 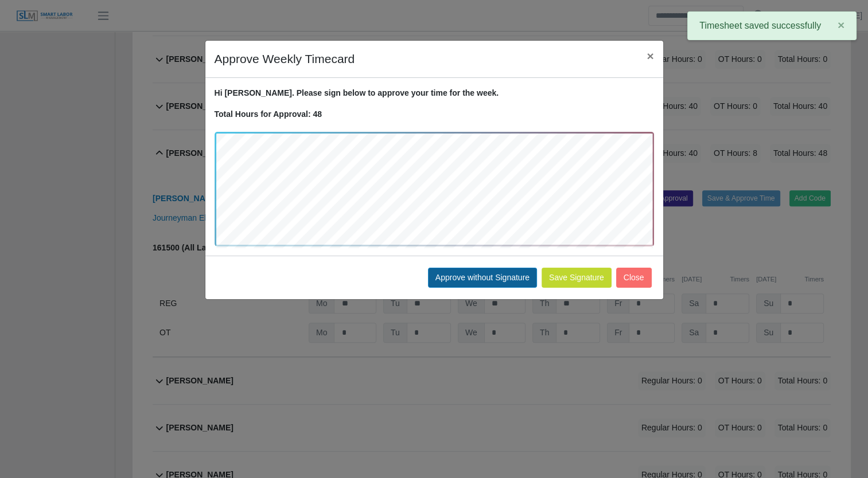 What do you see at coordinates (268, 114) in the screenshot?
I see `strong: Total Hours for Approval: 48` at bounding box center [268, 114].